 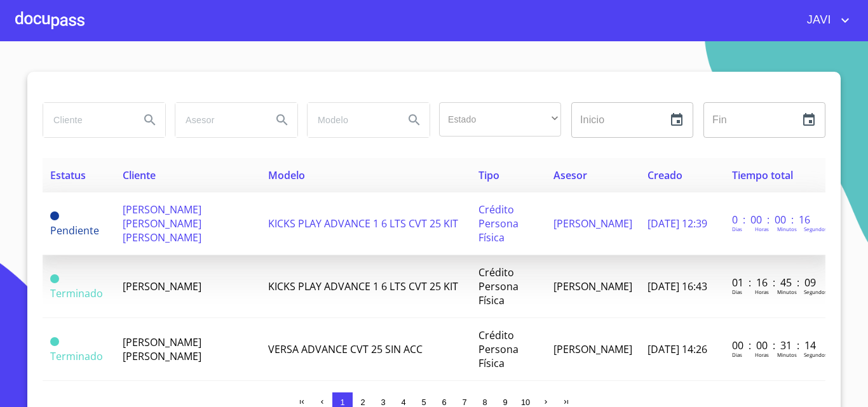 I want to click on p: 0 : 00 : 00 : 16, so click(x=775, y=220).